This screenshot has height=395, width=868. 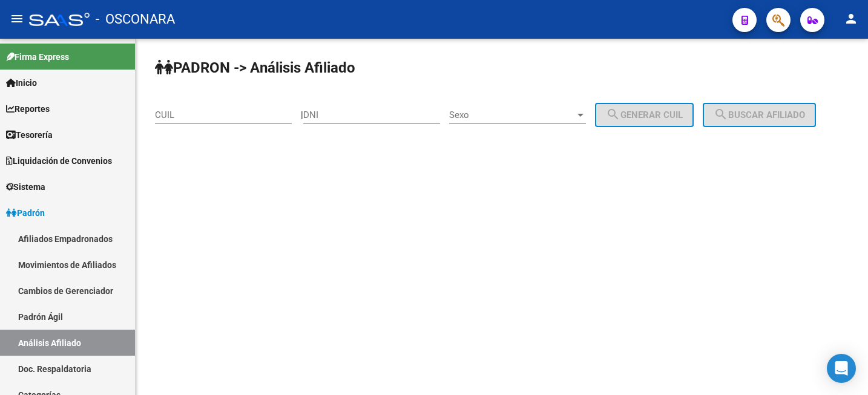 I want to click on span: - OSCONARA, so click(x=135, y=19).